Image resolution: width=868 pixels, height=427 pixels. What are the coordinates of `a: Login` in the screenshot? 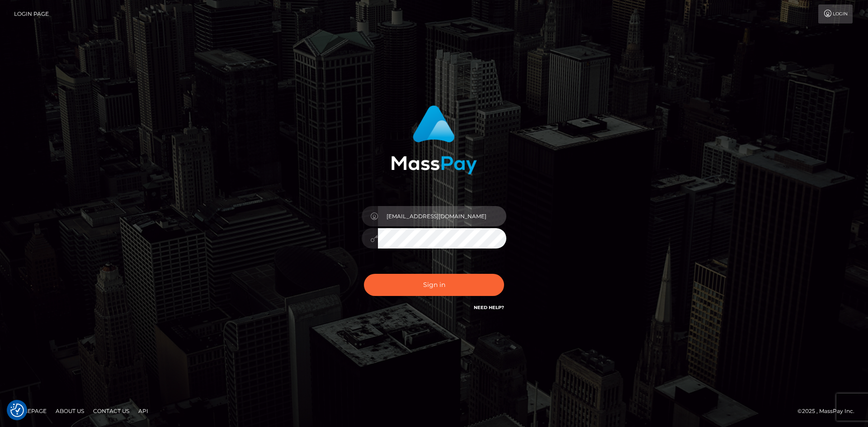 It's located at (835, 14).